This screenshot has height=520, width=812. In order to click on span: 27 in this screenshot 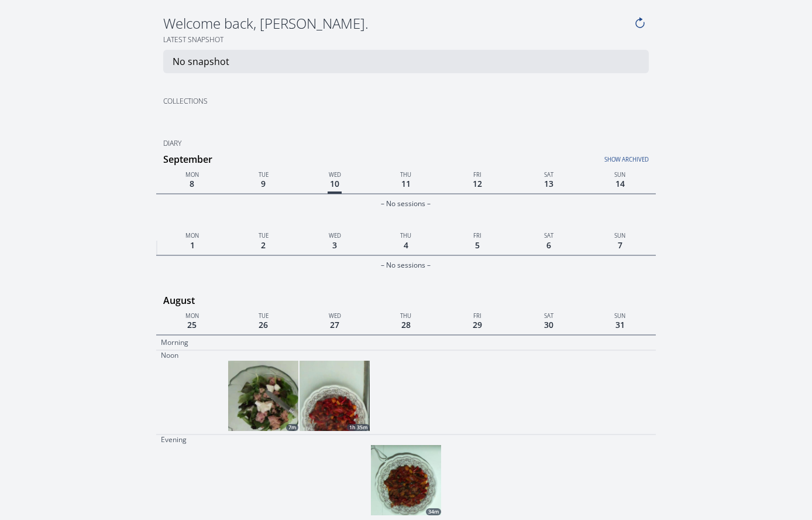, I will do `click(335, 325)`.